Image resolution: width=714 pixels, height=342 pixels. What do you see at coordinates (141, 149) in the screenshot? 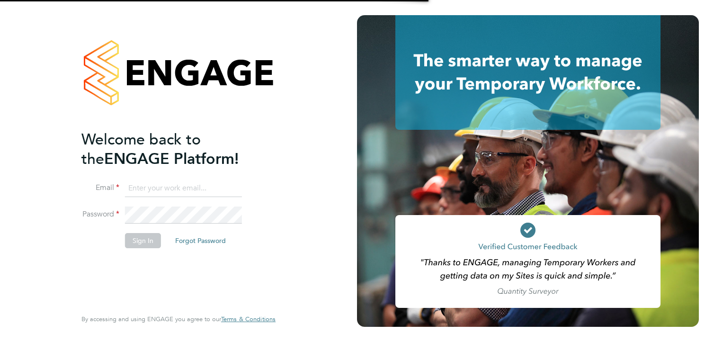
I see `span: Welcome back to the` at bounding box center [141, 149].